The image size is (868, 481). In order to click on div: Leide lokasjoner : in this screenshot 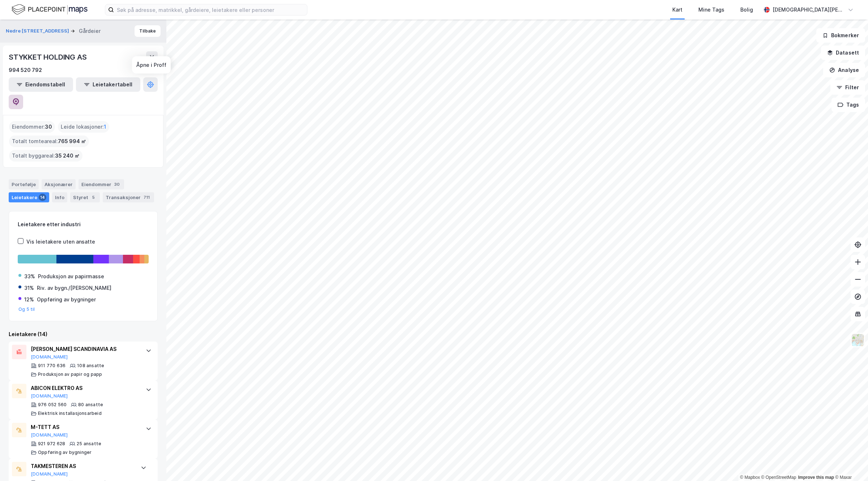, I will do `click(84, 127)`.